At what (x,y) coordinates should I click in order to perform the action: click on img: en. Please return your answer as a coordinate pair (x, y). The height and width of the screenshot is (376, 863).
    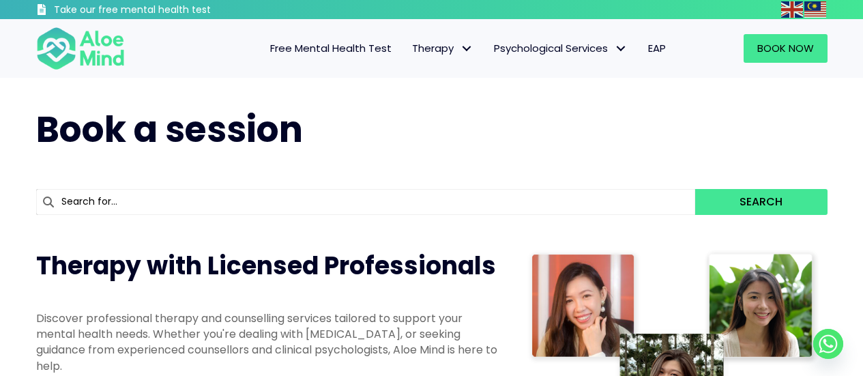
    Looking at the image, I should click on (792, 10).